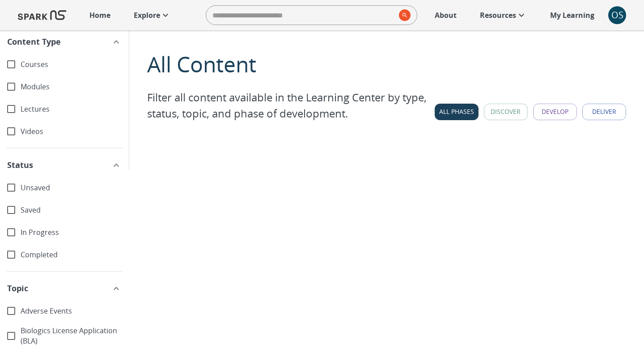 The height and width of the screenshot is (352, 644). I want to click on span: Modules, so click(71, 87).